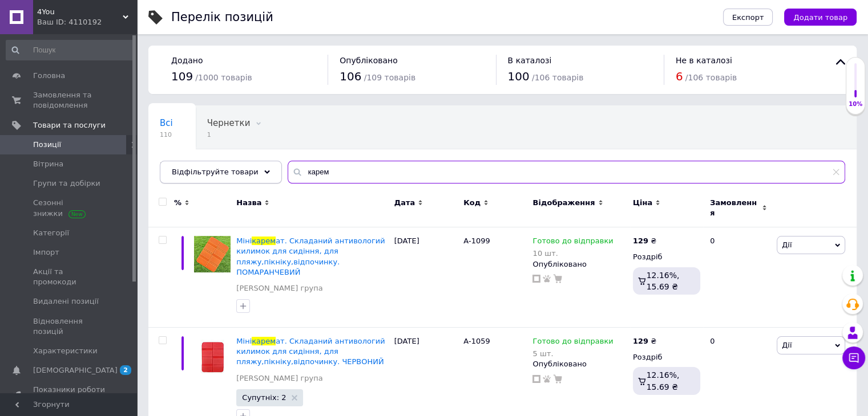 The height and width of the screenshot is (416, 868). What do you see at coordinates (572, 354) in the screenshot?
I see `div: 5 шт.` at bounding box center [572, 354].